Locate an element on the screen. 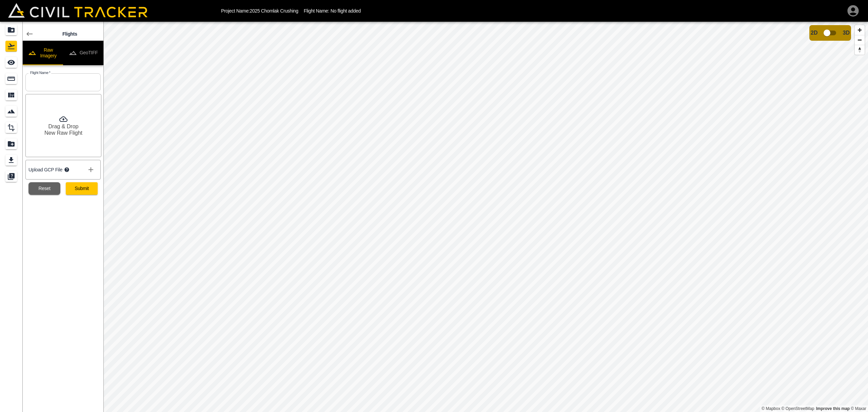 Image resolution: width=868 pixels, height=412 pixels. a: OpenStreetMap is located at coordinates (798, 409).